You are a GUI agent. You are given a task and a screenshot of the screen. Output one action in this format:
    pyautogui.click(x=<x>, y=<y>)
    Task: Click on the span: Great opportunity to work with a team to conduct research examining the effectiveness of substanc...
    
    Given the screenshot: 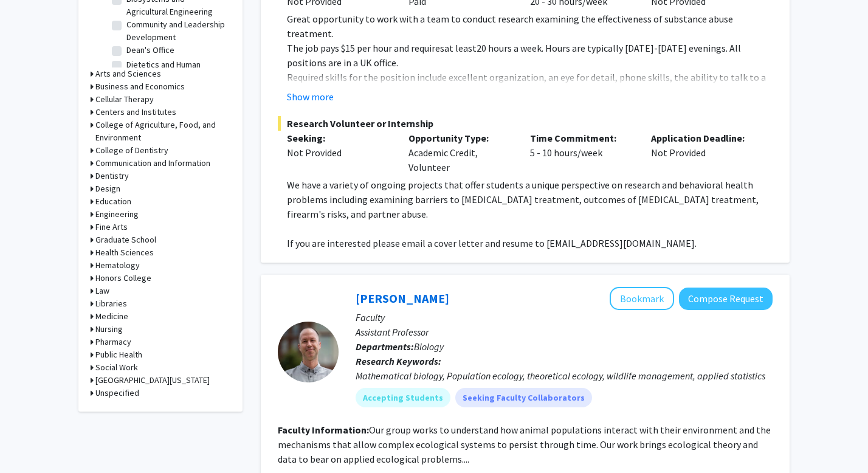 What is the action you would take?
    pyautogui.click(x=510, y=26)
    